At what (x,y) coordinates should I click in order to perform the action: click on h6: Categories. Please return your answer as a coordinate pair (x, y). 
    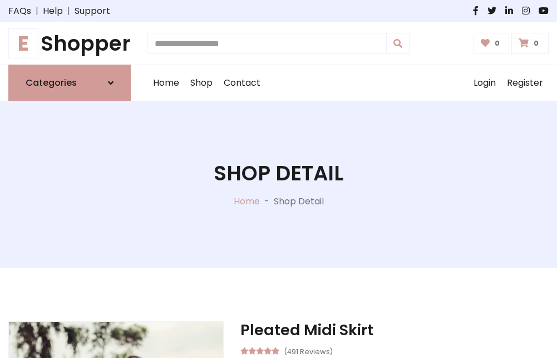
    Looking at the image, I should click on (51, 82).